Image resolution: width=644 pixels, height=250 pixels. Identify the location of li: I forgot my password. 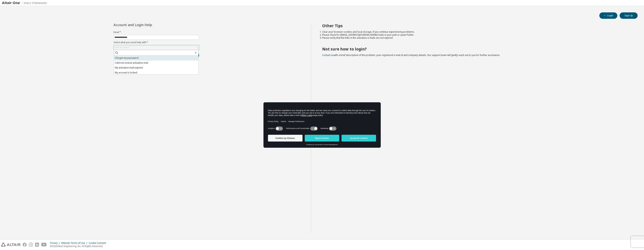
(156, 58).